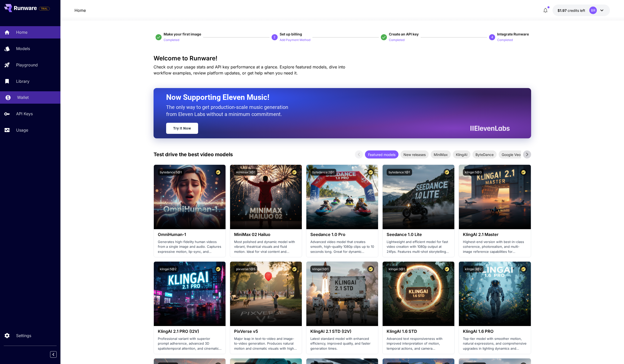 The width and height of the screenshot is (624, 364). I want to click on button: bytedance:1@1, so click(399, 172).